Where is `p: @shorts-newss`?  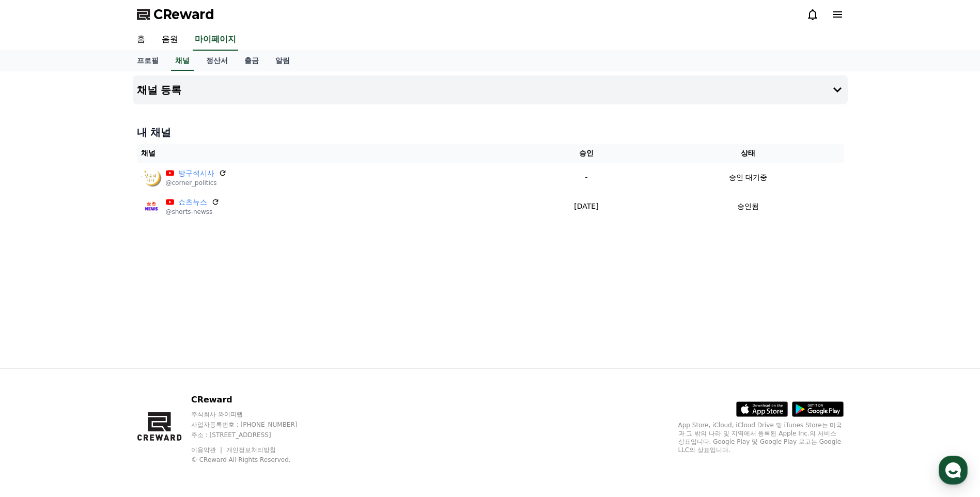
p: @shorts-newss is located at coordinates (193, 212).